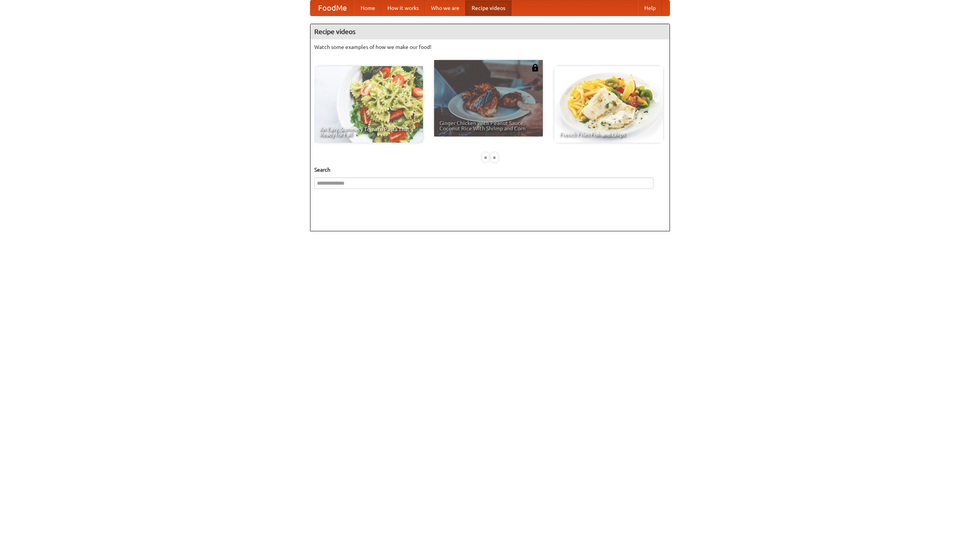 The height and width of the screenshot is (541, 980). I want to click on p: Watch some examples of how we make our food!, so click(490, 47).